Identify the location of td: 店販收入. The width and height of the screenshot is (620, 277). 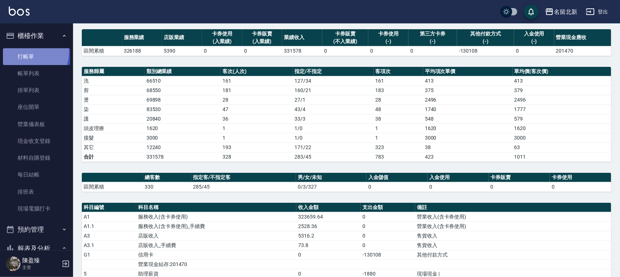
(216, 236).